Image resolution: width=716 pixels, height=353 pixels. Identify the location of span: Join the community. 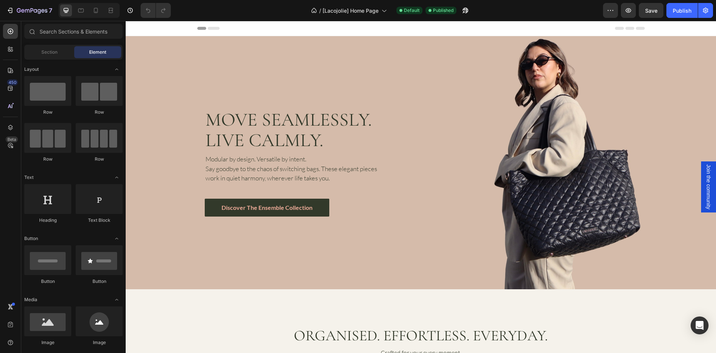
(583, 166).